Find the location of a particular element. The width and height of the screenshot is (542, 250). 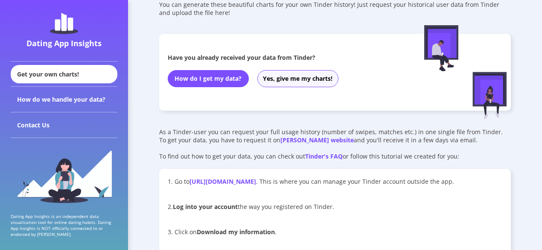

div: Have you already received your data from Tinder? is located at coordinates (285, 57).